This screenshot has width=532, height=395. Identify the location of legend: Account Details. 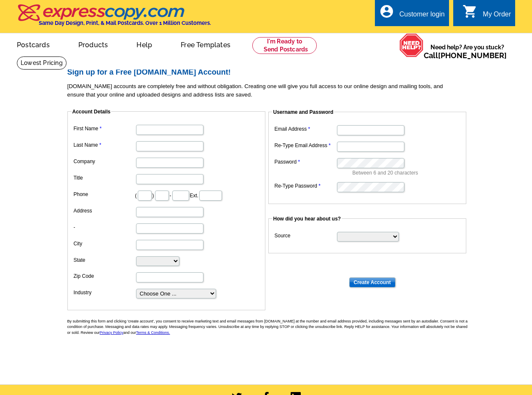
(92, 112).